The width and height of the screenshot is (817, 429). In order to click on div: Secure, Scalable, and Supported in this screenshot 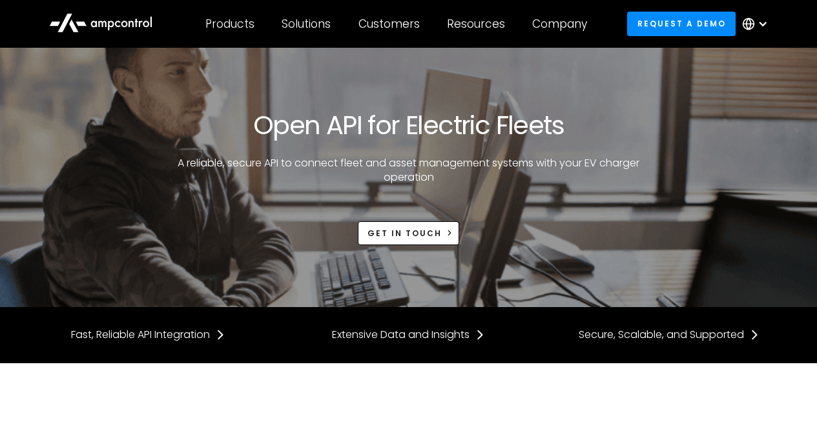, I will do `click(661, 335)`.